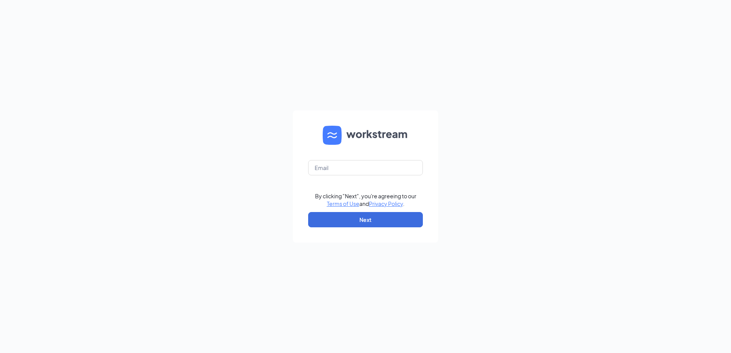  Describe the element at coordinates (366, 220) in the screenshot. I see `button: Next` at that location.